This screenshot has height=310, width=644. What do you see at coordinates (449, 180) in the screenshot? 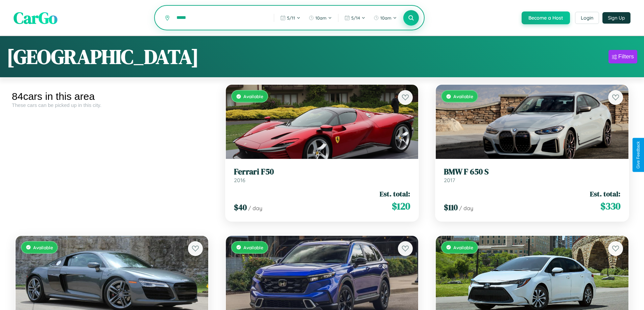
I see `span: 2017` at bounding box center [449, 180].